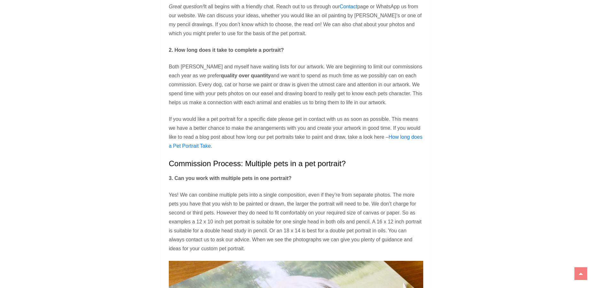 The height and width of the screenshot is (288, 592). What do you see at coordinates (296, 133) in the screenshot?
I see `p: If you would like a pet portrait for a specific date please get in contact with us as soon as pos...` at bounding box center [296, 133].